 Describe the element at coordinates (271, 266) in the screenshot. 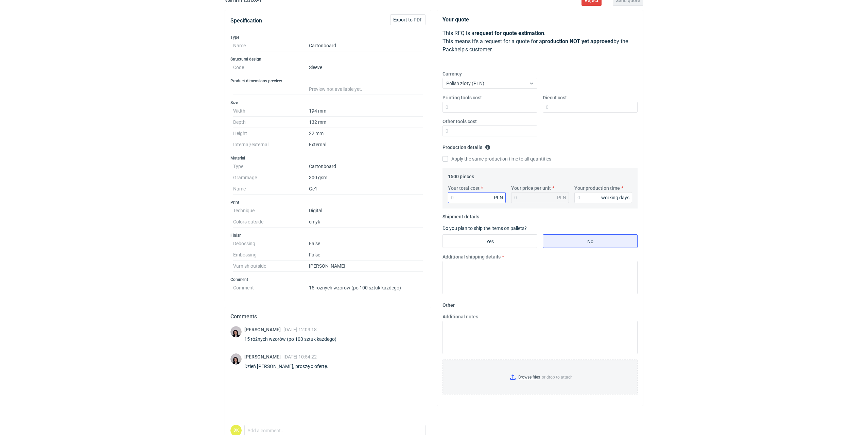

I see `dt: Varnish outside` at that location.